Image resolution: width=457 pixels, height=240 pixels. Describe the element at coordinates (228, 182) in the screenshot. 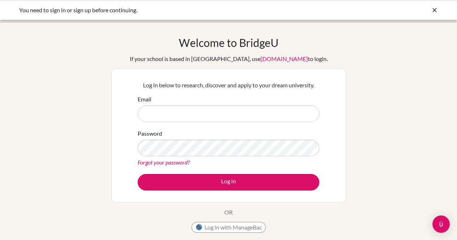

I see `button: Log in` at that location.